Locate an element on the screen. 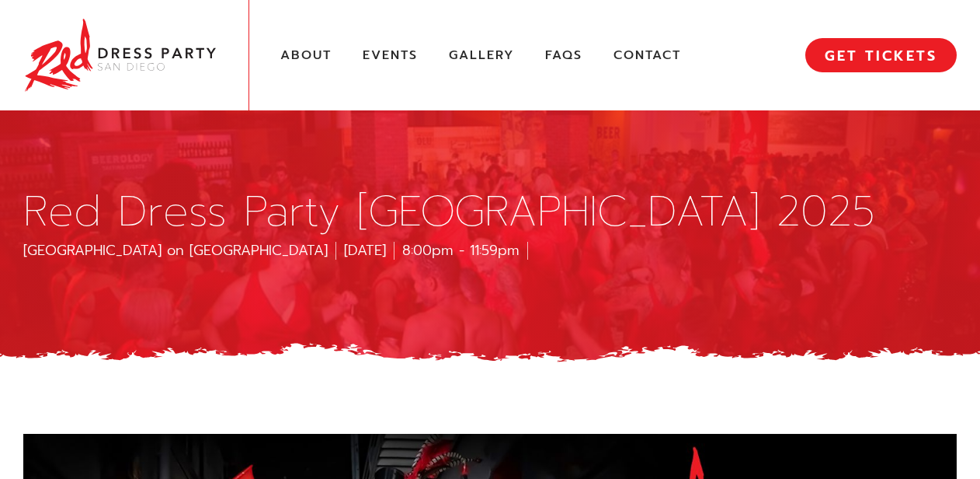 The image size is (980, 479). div: 8:00pm - 11:59pm is located at coordinates (465, 251).